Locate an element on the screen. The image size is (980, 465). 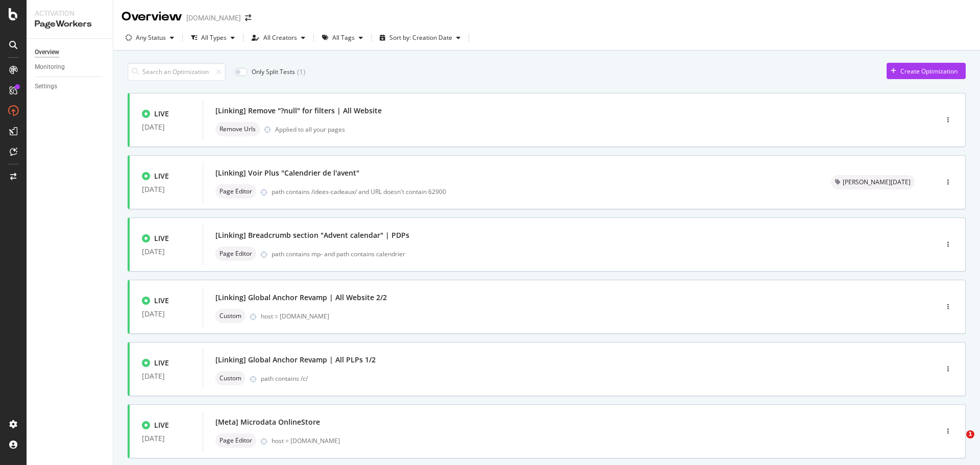
span: 1 is located at coordinates (970, 434).